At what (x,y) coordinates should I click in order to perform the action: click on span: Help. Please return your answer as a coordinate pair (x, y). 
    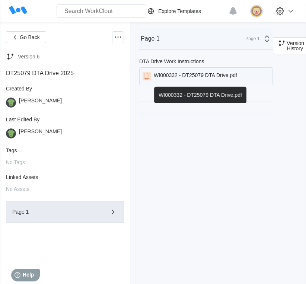
    Looking at the image, I should click on (20, 9).